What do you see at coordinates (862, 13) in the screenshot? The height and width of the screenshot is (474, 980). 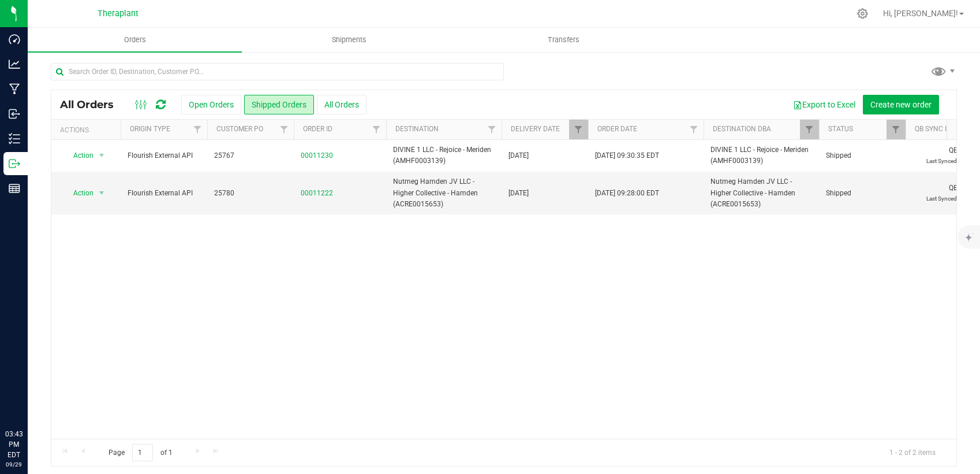 I see `div: Manage settings` at bounding box center [862, 13].